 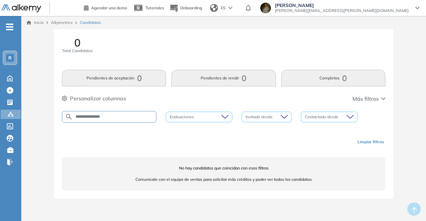 I want to click on span: Onboarding, so click(x=191, y=8).